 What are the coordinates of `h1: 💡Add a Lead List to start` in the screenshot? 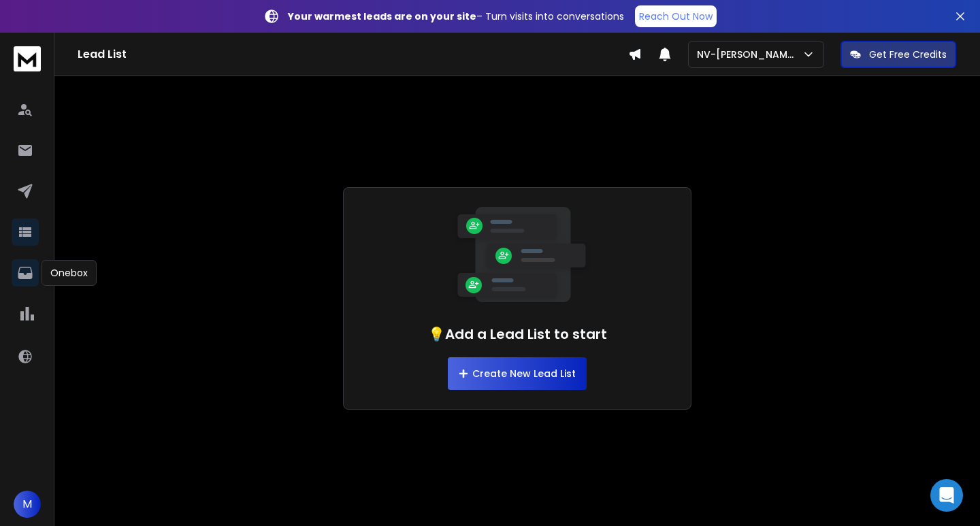 It's located at (517, 334).